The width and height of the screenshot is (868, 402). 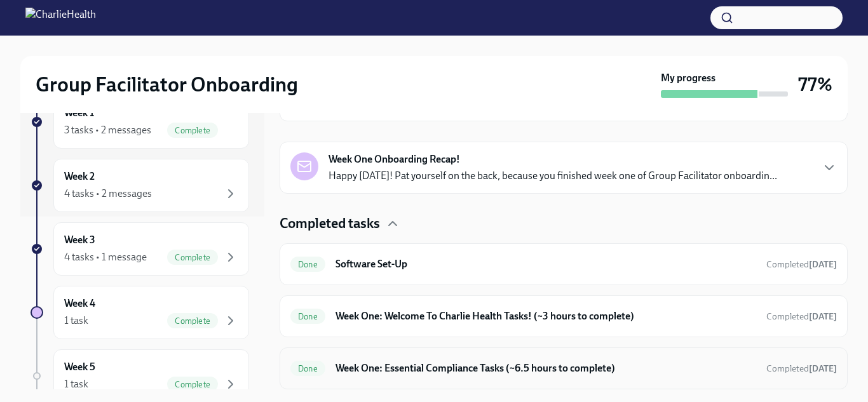 What do you see at coordinates (108, 131) in the screenshot?
I see `div: 3 tasks • 2 messages` at bounding box center [108, 131].